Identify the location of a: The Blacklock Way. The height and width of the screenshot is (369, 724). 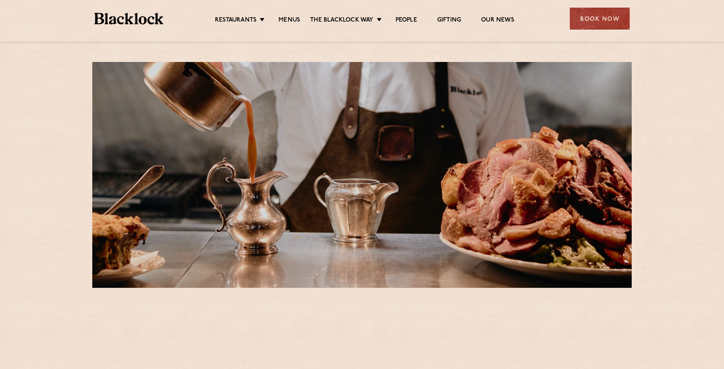
(342, 21).